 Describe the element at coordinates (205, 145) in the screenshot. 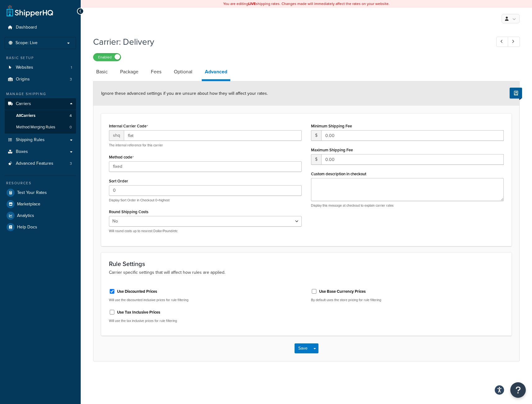

I see `p: The internal reference for this carrier` at that location.